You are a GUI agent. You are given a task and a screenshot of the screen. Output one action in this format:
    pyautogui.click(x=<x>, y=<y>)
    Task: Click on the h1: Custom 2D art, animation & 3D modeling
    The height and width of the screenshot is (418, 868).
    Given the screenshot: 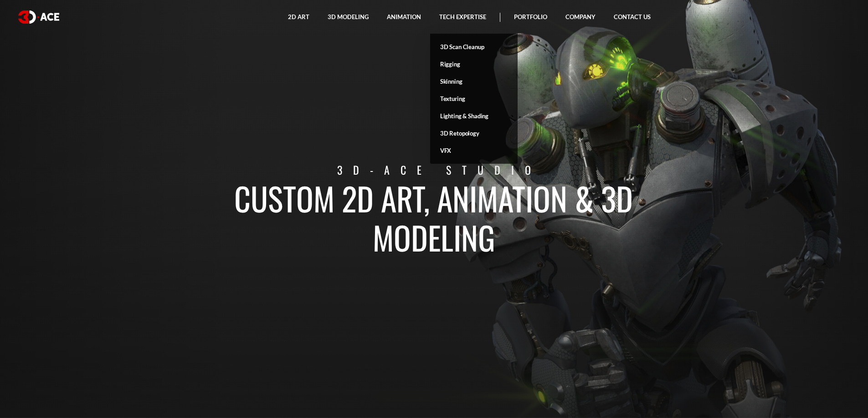 What is the action you would take?
    pyautogui.click(x=433, y=217)
    